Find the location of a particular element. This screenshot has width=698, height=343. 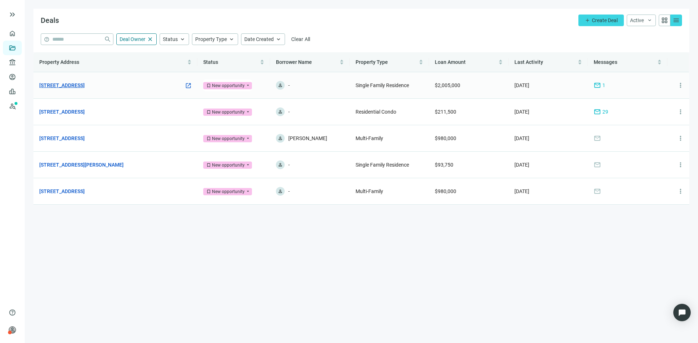

span: $93,750 is located at coordinates (444, 165).